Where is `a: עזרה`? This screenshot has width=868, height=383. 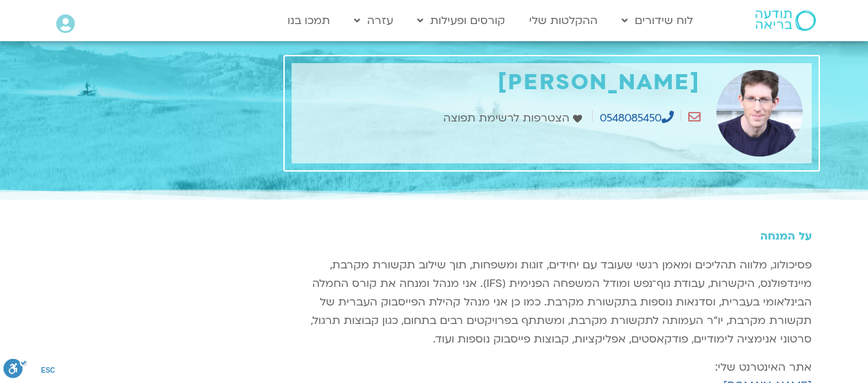
a: עזרה is located at coordinates (373, 21).